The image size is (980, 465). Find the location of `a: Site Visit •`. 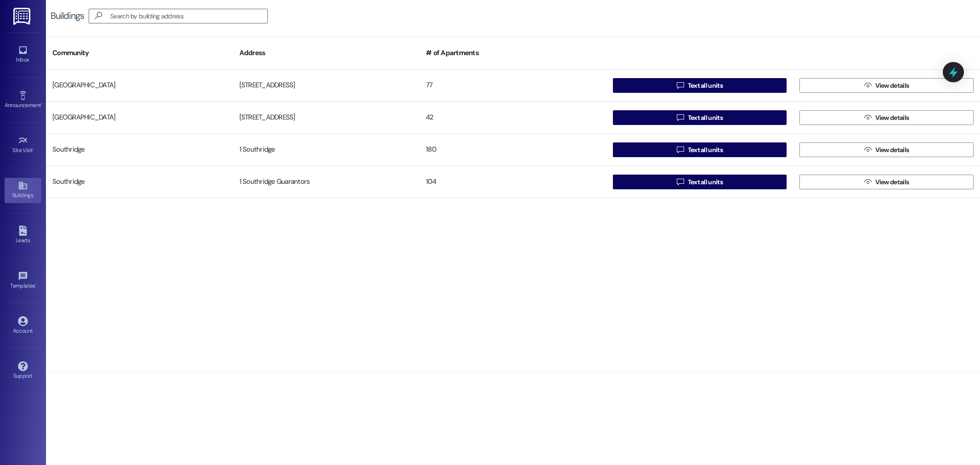

a: Site Visit • is located at coordinates (23, 146).